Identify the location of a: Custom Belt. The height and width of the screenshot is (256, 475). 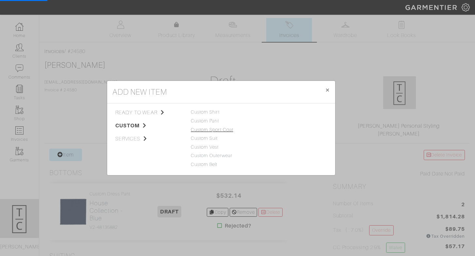
(204, 164).